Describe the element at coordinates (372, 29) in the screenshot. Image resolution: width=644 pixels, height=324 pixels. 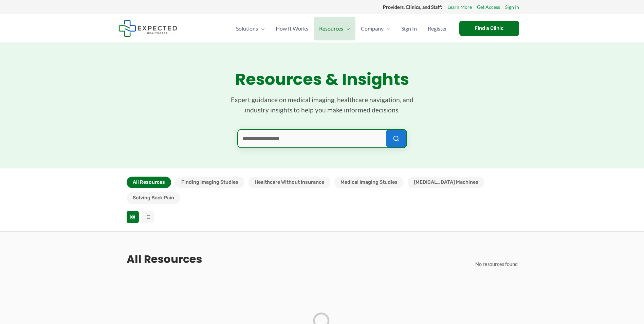
I see `span: Company` at that location.